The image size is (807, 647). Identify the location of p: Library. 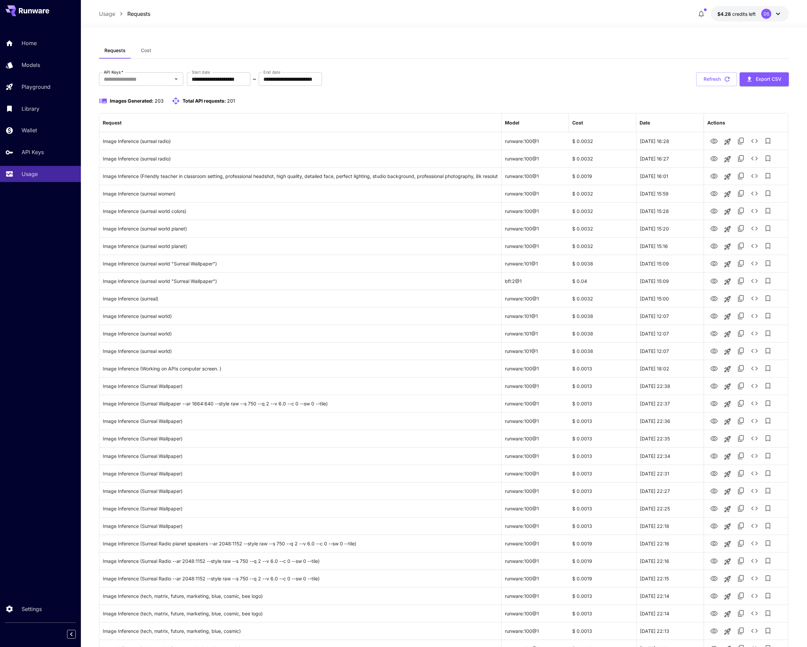
(30, 109).